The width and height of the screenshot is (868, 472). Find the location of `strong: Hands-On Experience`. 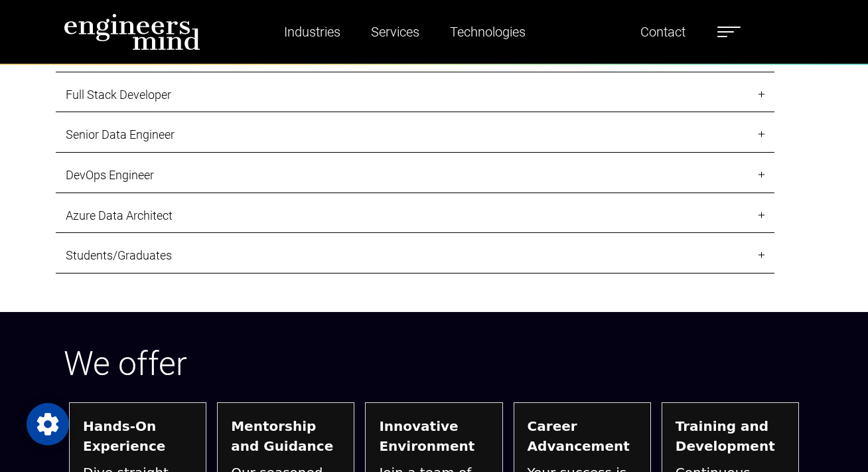

strong: Hands-On Experience is located at coordinates (138, 437).